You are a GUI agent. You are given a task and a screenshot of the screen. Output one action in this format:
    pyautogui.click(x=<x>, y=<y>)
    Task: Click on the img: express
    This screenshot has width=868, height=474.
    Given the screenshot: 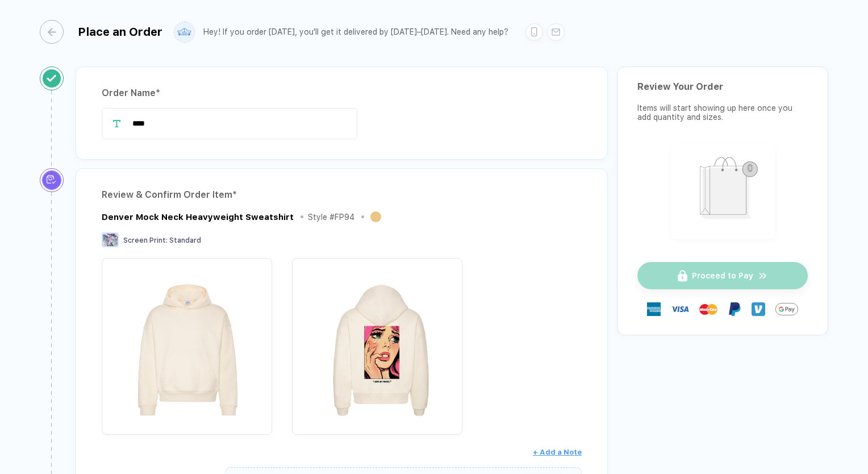 What is the action you would take?
    pyautogui.click(x=654, y=309)
    